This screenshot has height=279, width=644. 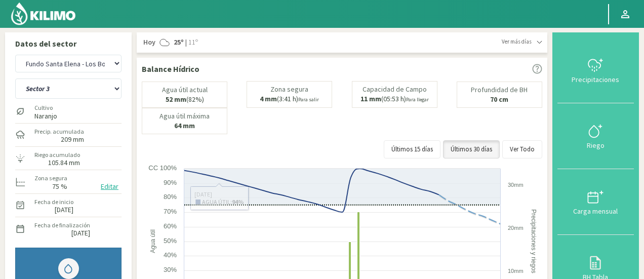 What do you see at coordinates (269, 99) in the screenshot?
I see `b: 4 mm` at bounding box center [269, 99].